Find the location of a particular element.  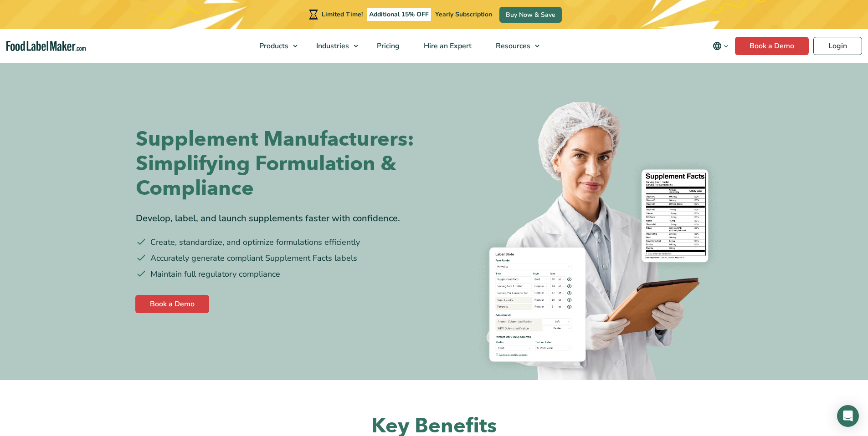

li: Accurately generate compliant Supplement Facts labels is located at coordinates (281, 258).